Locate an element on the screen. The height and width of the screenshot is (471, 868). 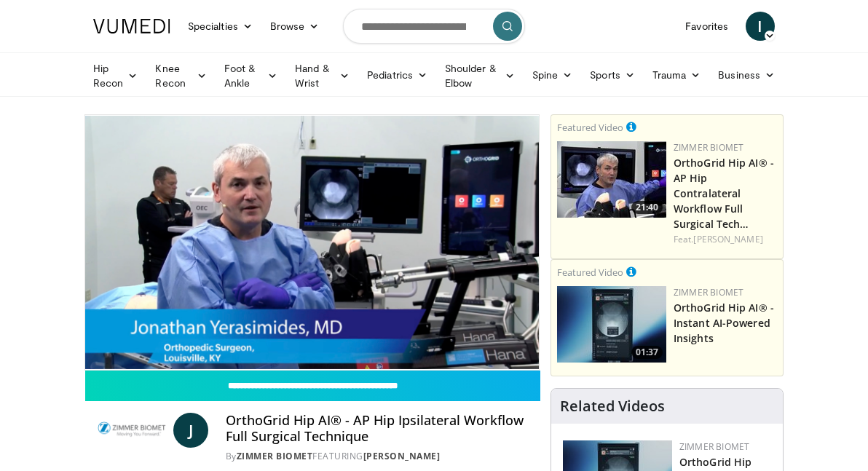
a: Hip Recon is located at coordinates (115, 76).